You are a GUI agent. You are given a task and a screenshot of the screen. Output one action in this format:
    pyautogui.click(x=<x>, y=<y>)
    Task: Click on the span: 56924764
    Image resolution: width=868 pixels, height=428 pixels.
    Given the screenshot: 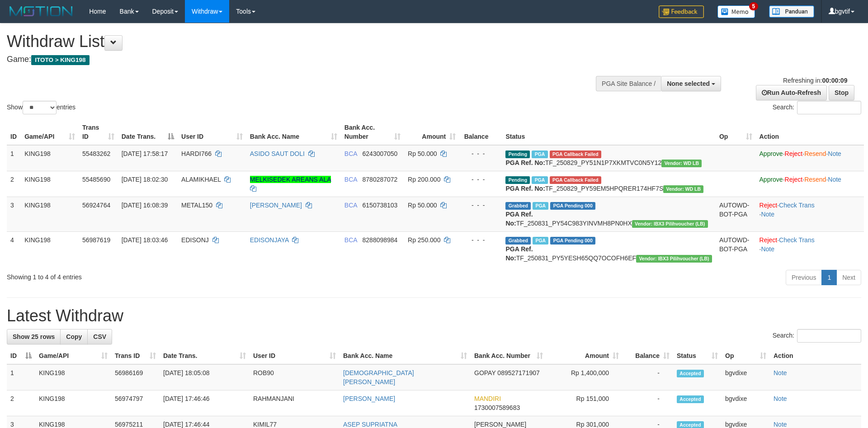 What is the action you would take?
    pyautogui.click(x=96, y=205)
    